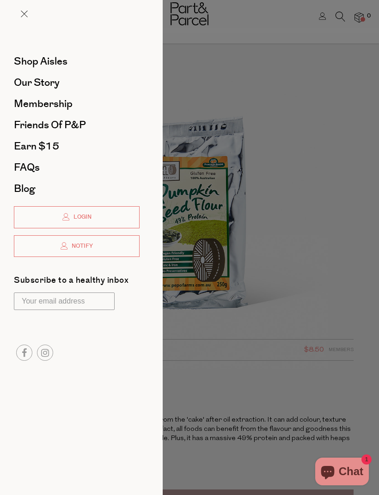  What do you see at coordinates (36, 146) in the screenshot?
I see `span: Earn $15` at bounding box center [36, 146].